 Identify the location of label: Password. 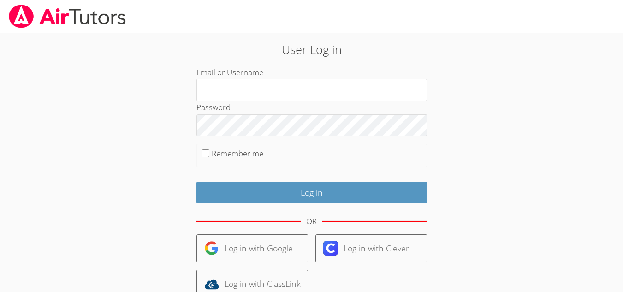
(213, 107).